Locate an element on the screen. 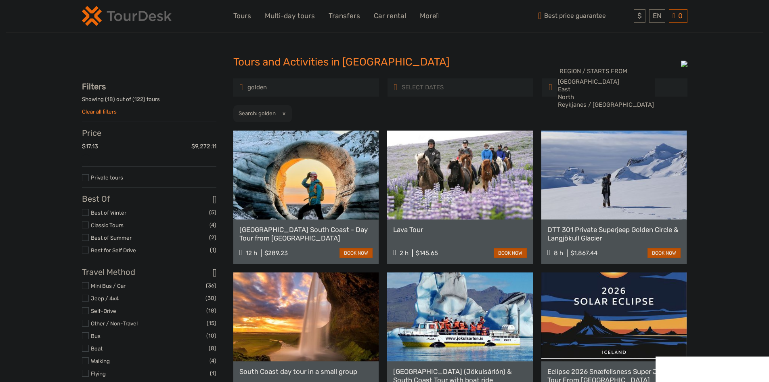 The width and height of the screenshot is (769, 382). button: x is located at coordinates (282, 113).